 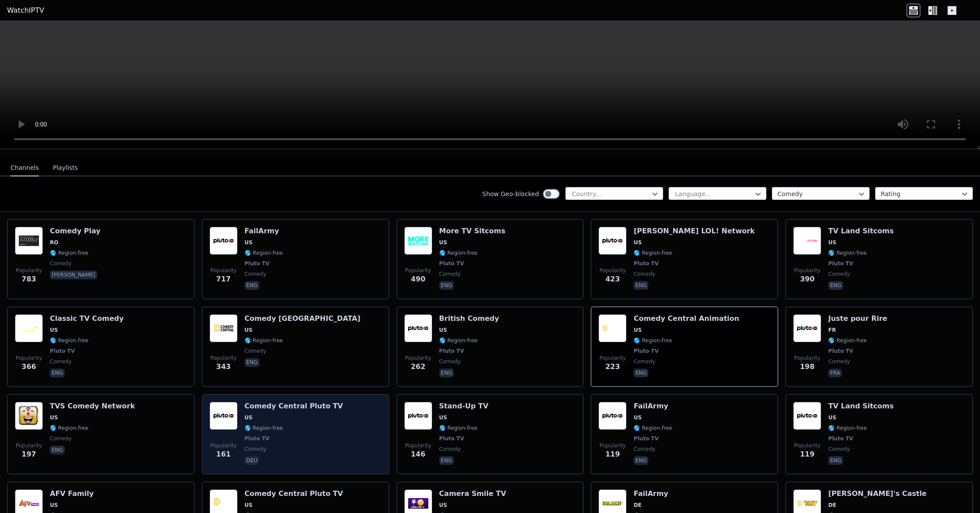 What do you see at coordinates (223, 455) in the screenshot?
I see `span: 161` at bounding box center [223, 455].